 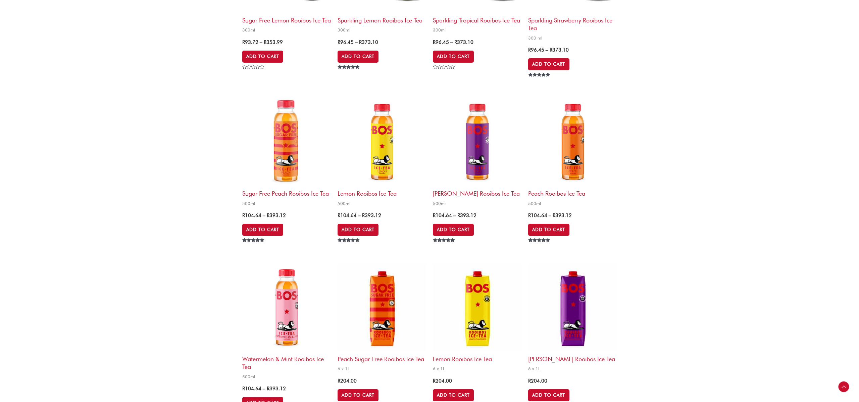 What do you see at coordinates (477, 142) in the screenshot?
I see `img: BOS_500ml_Berry` at bounding box center [477, 142].